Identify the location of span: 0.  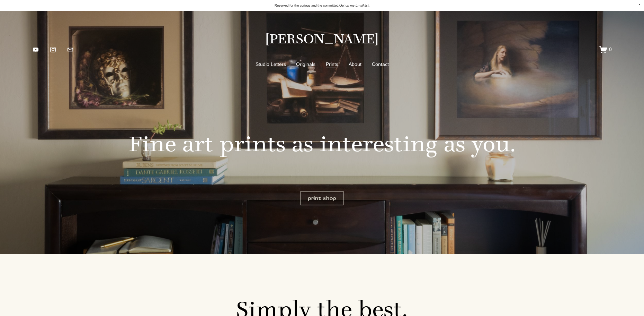
(610, 49).